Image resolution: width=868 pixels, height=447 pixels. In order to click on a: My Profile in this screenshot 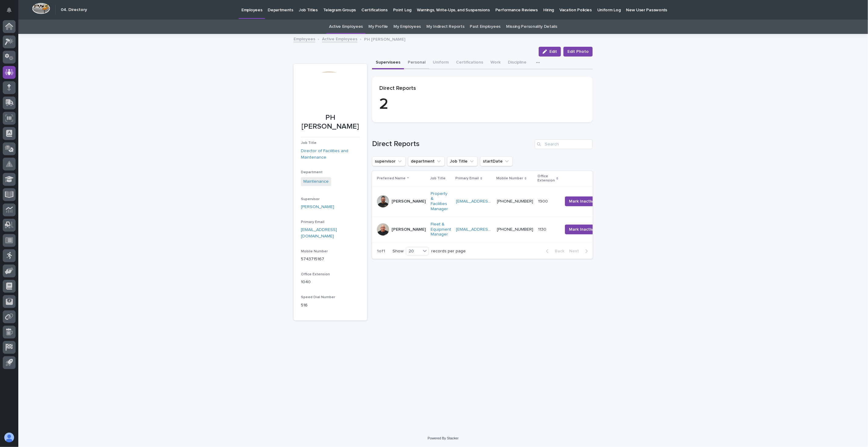, I will do `click(379, 27)`.